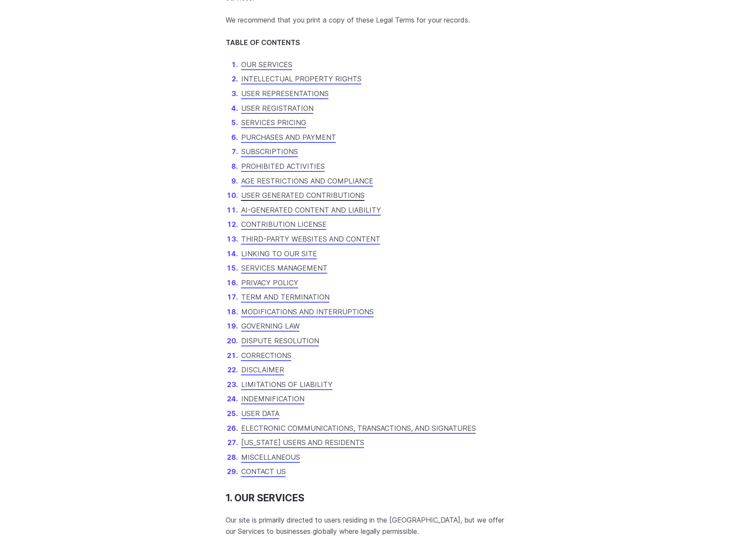 Image resolution: width=741 pixels, height=539 pixels. Describe the element at coordinates (307, 181) in the screenshot. I see `a: AGE RESTRICTIONS AND COMPLIANCE` at that location.